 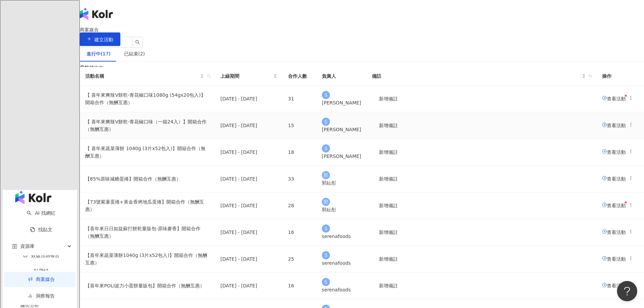 I want to click on th: 操作, so click(x=620, y=76).